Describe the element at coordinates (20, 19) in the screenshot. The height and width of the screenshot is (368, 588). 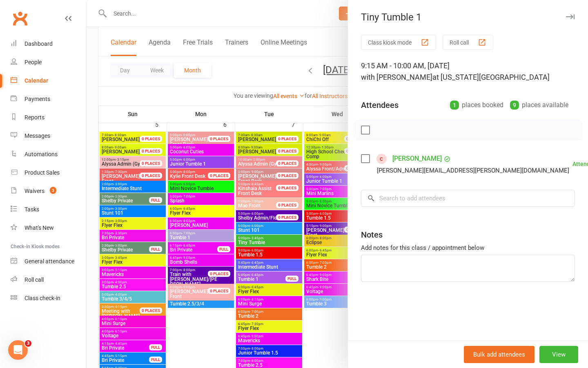
I see `a: Clubworx` at that location.